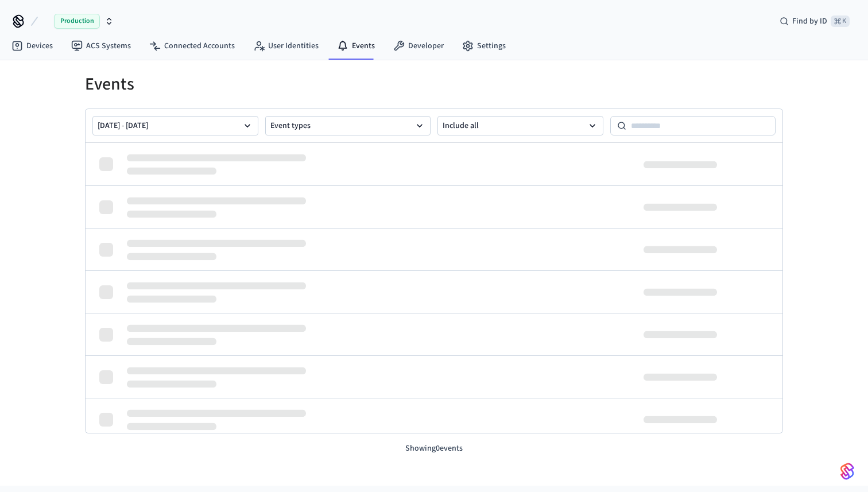  I want to click on p: Showing 0 events, so click(434, 448).